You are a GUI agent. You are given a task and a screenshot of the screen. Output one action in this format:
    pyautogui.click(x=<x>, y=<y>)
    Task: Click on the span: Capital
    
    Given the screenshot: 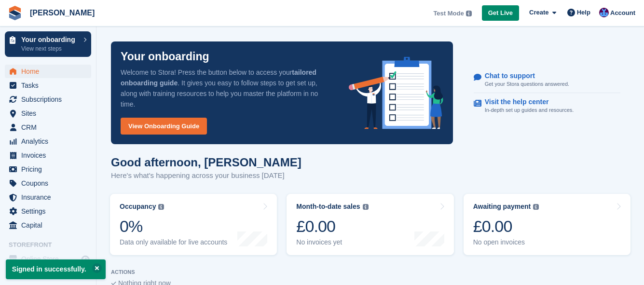 What is the action you would take?
    pyautogui.click(x=50, y=225)
    